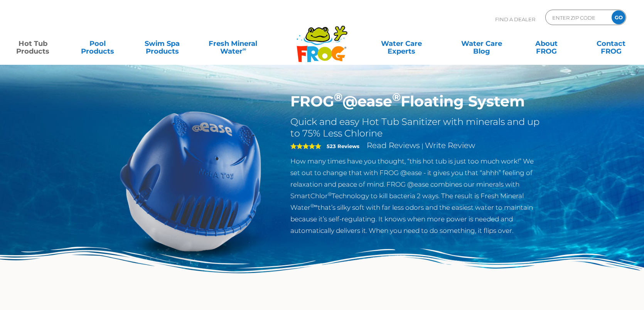  I want to click on a: Read Reviews, so click(393, 145).